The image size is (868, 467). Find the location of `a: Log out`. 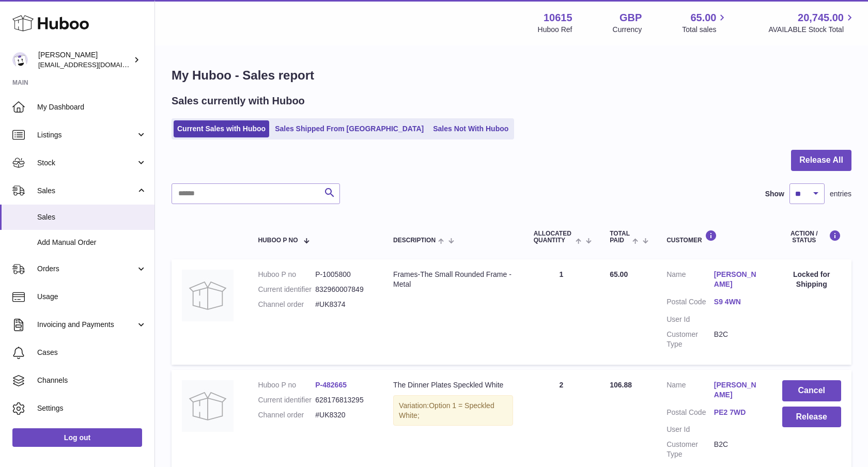

a: Log out is located at coordinates (77, 438).